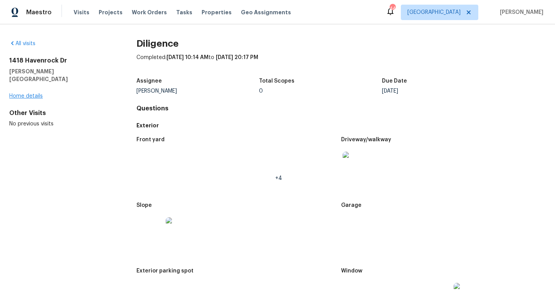 This screenshot has height=291, width=555. What do you see at coordinates (321, 91) in the screenshot?
I see `div: 0` at bounding box center [321, 91].